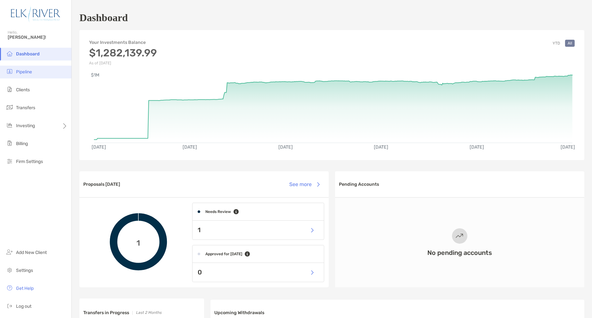 The image size is (592, 318). Describe the element at coordinates (199, 272) in the screenshot. I see `p: 0` at that location.